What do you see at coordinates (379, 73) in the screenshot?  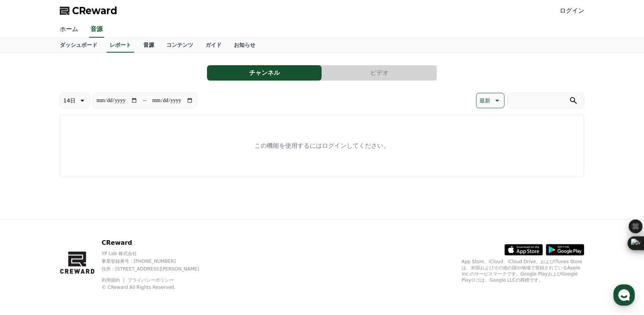 I see `button: ビデオ` at bounding box center [379, 73].